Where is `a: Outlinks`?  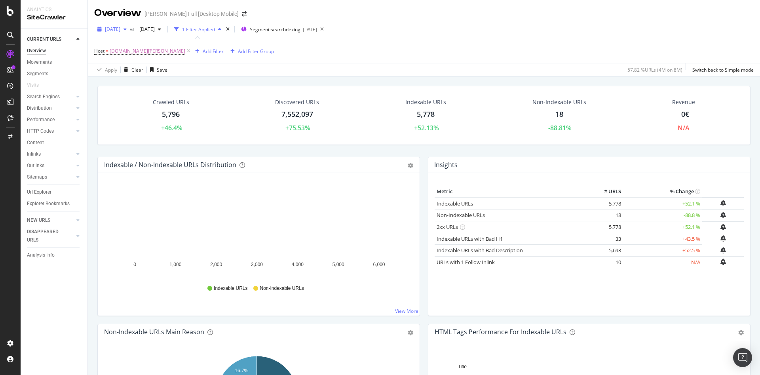
a: Outlinks is located at coordinates (50, 165).